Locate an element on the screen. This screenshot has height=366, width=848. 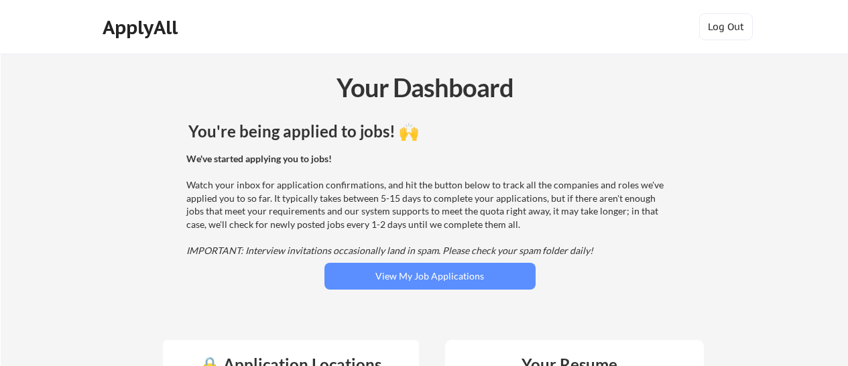
em: IMPORTANT: Interview invitations occasionally land in spam. Please check your spam folder daily! is located at coordinates (390, 250).